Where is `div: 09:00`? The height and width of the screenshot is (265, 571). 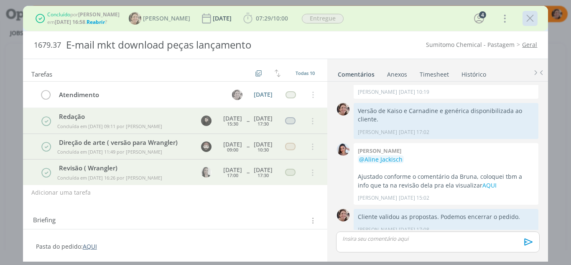
div: 09:00 is located at coordinates (232, 149).